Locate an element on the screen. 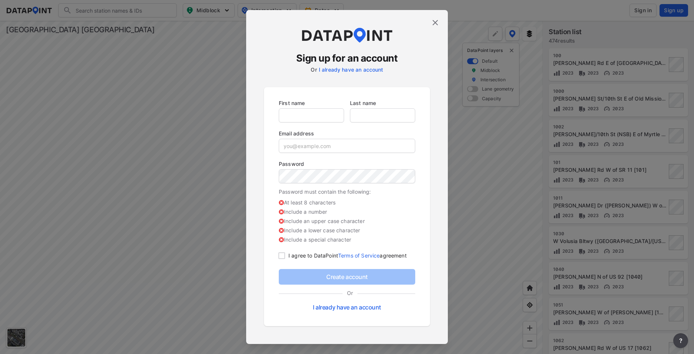 This screenshot has width=694, height=354. a: Terms of Service is located at coordinates (359, 255).